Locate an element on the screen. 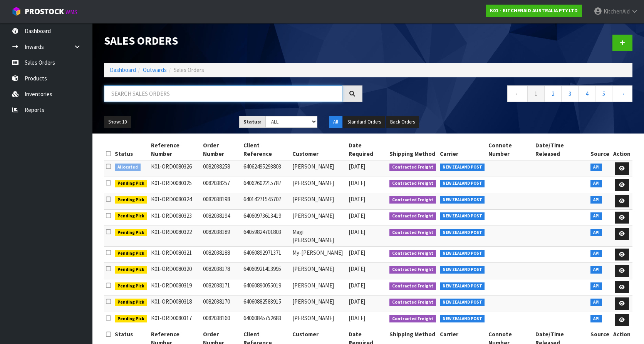  td: 0082038178 is located at coordinates (221, 271).